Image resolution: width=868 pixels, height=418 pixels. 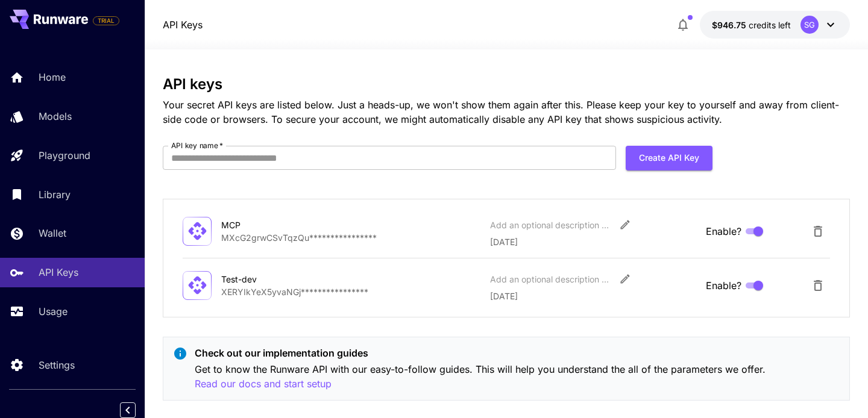 What do you see at coordinates (517, 353) in the screenshot?
I see `p: Check out our implementation guides` at bounding box center [517, 353].